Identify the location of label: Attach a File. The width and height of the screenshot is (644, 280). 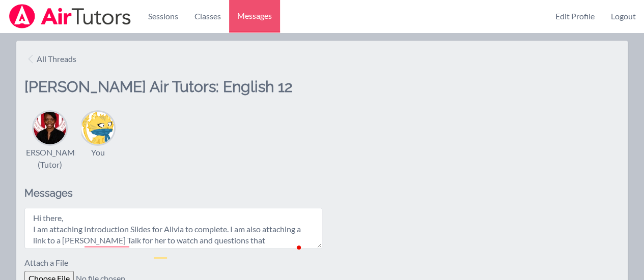
(50, 264).